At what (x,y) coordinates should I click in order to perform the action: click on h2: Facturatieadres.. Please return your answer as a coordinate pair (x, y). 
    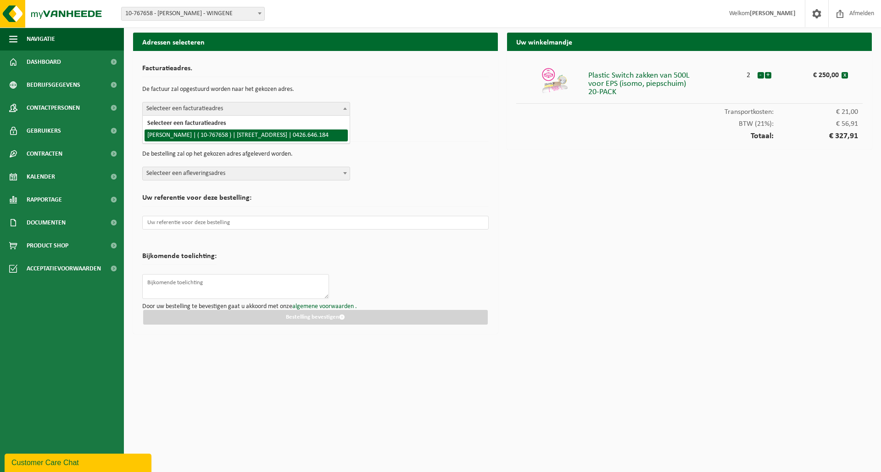
    Looking at the image, I should click on (315, 71).